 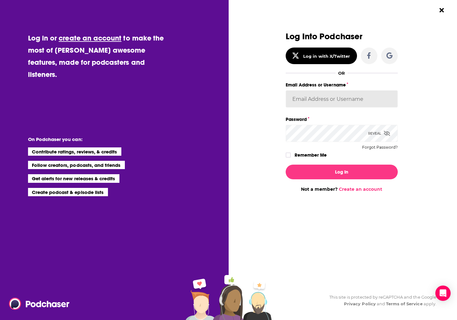 I want to click on div: Log in with X/Twitter, so click(x=327, y=56).